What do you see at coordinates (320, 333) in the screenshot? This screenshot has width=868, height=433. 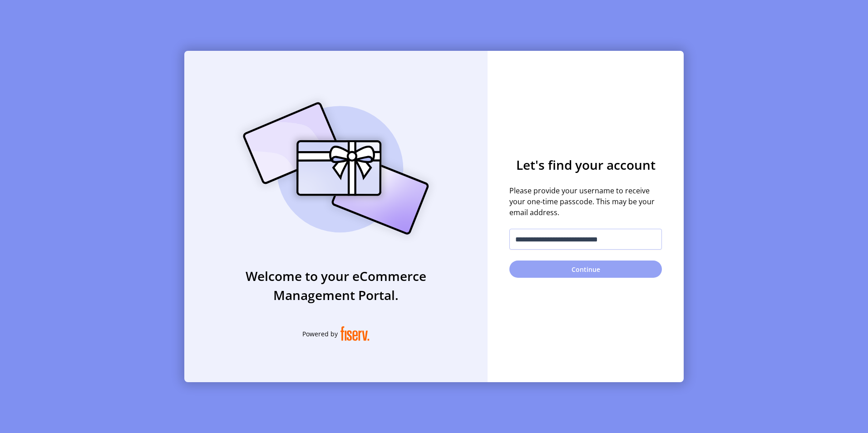 I see `span: Powered by` at bounding box center [320, 333].